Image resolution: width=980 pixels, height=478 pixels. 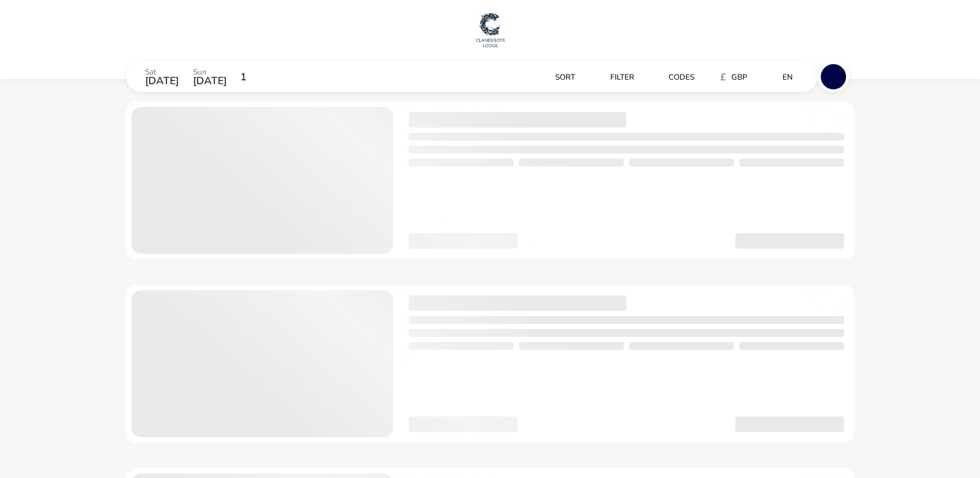 What do you see at coordinates (490, 30) in the screenshot?
I see `img: Main Website` at bounding box center [490, 30].